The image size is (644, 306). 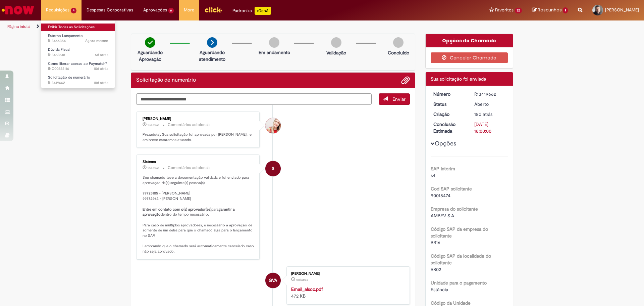 What do you see at coordinates (469, 57) in the screenshot?
I see `button: Cancelar Chamado` at bounding box center [469, 57].